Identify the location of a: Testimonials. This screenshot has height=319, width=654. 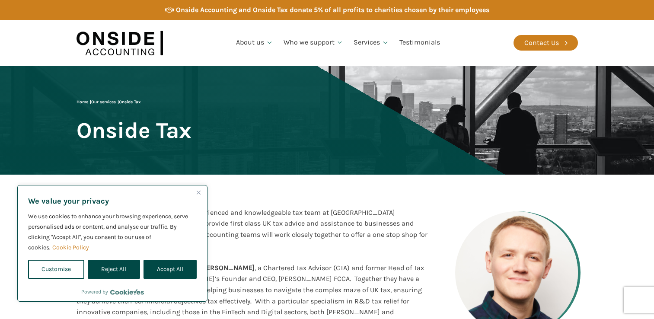
(420, 43).